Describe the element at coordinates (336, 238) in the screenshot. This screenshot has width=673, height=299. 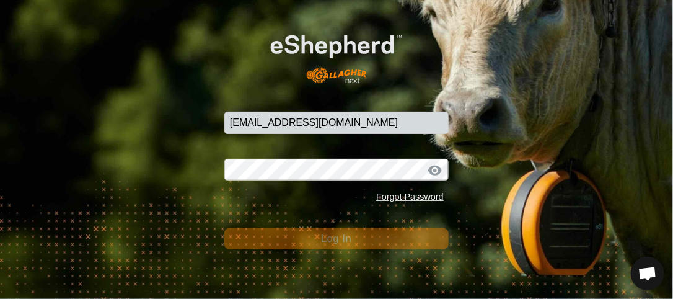
I see `span: Log In` at that location.